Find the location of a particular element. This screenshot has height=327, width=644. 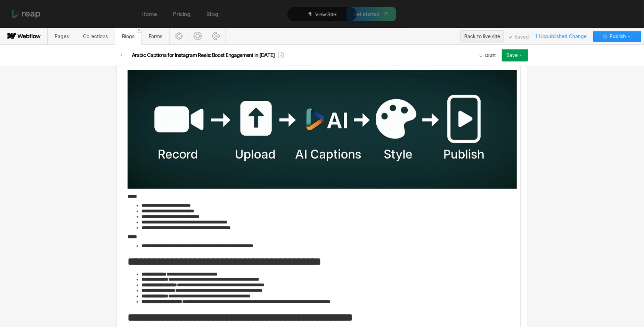

button: Back to live site is located at coordinates (482, 36).